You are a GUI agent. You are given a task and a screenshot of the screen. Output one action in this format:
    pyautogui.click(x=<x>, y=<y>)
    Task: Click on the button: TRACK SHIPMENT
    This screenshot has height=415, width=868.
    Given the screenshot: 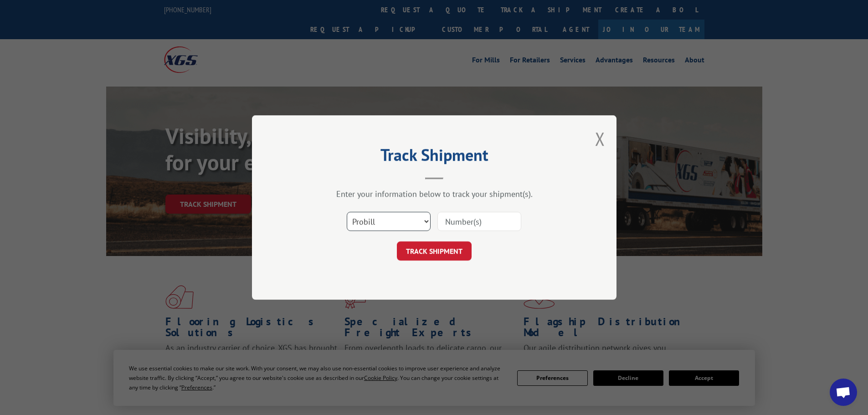 What is the action you would take?
    pyautogui.click(x=434, y=251)
    